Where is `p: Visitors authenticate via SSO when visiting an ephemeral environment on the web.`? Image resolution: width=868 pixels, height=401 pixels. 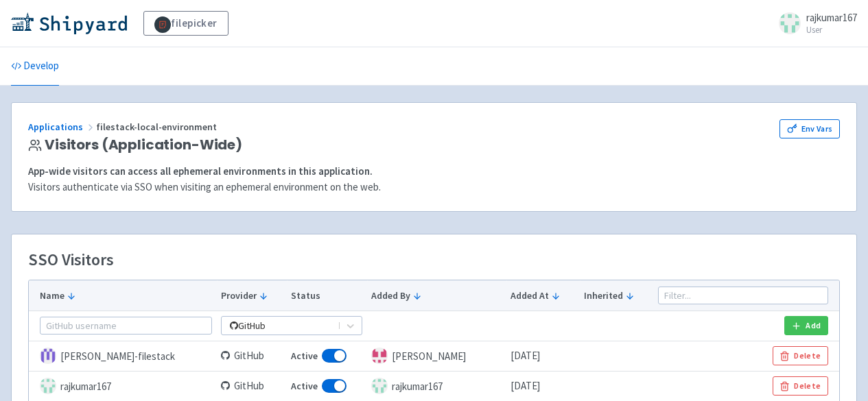 p: Visitors authenticate via SSO when visiting an ephemeral environment on the web. is located at coordinates (433, 188).